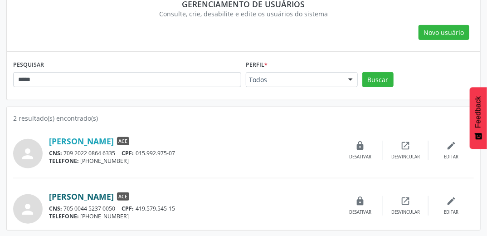  Describe the element at coordinates (294, 80) in the screenshot. I see `span: Todos` at that location.